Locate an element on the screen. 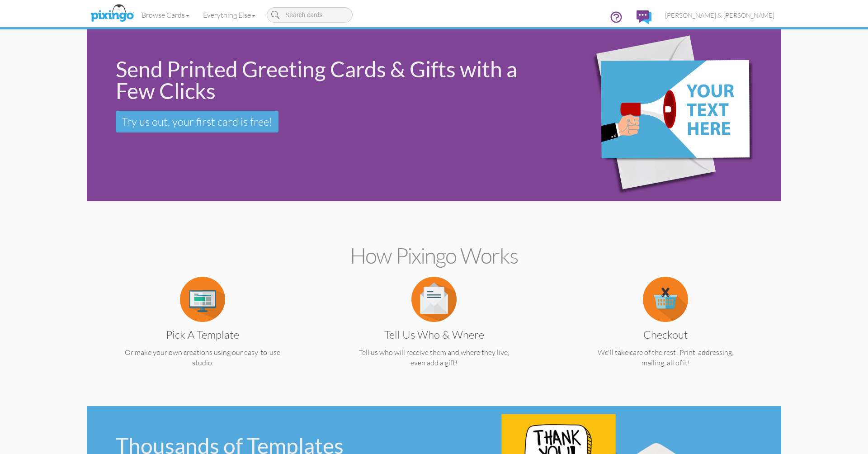 Image resolution: width=868 pixels, height=454 pixels. span: Try us out, your first card is free! is located at coordinates (197, 122).